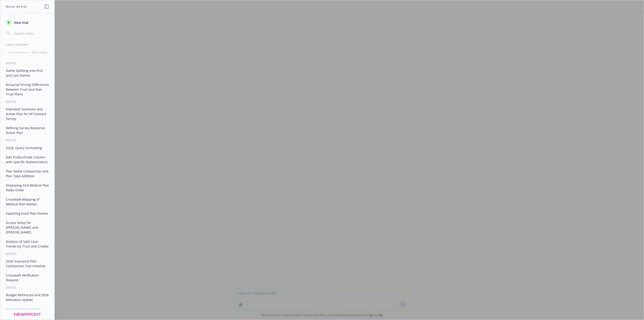 Image resolution: width=644 pixels, height=320 pixels. Describe the element at coordinates (28, 174) in the screenshot. I see `button: Plan Name Comparison and Plan Type Addition` at that location.